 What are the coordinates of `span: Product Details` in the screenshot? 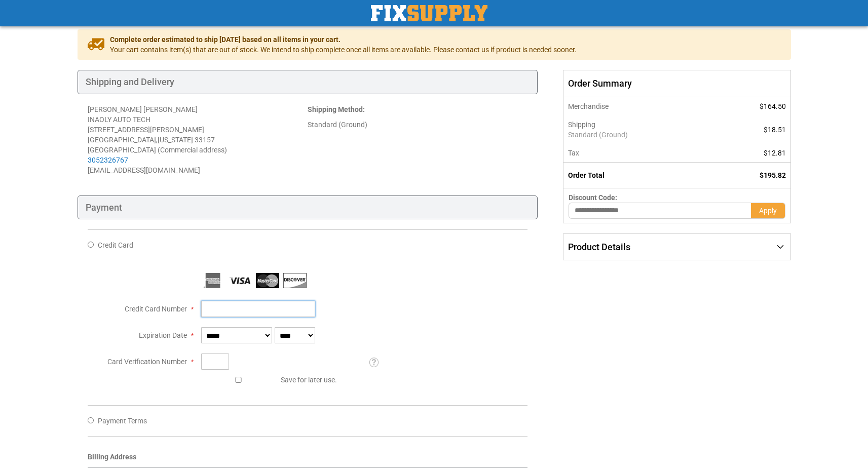 It's located at (599, 247).